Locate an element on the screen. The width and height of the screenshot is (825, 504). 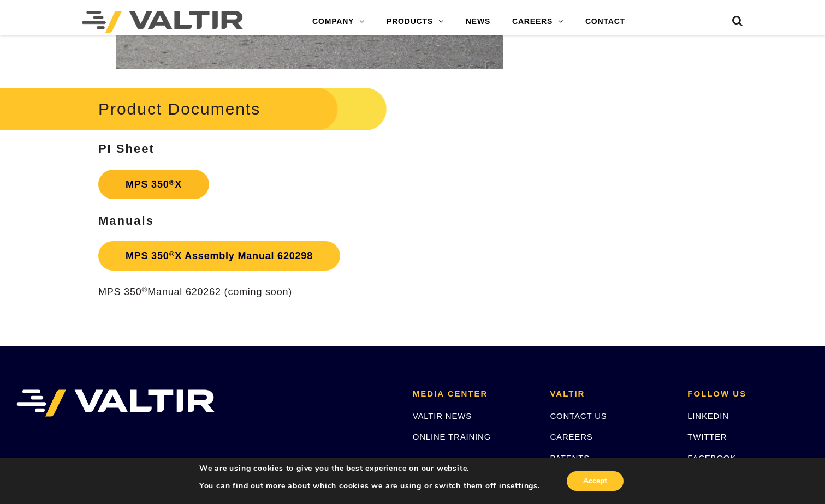
a: PRODUCTS is located at coordinates (415, 22).